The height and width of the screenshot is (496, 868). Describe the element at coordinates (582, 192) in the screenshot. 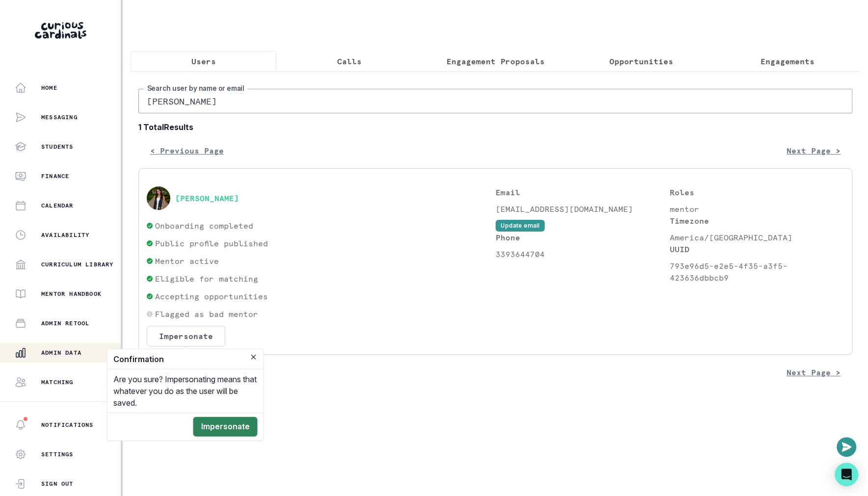

I see `p: Email` at that location.